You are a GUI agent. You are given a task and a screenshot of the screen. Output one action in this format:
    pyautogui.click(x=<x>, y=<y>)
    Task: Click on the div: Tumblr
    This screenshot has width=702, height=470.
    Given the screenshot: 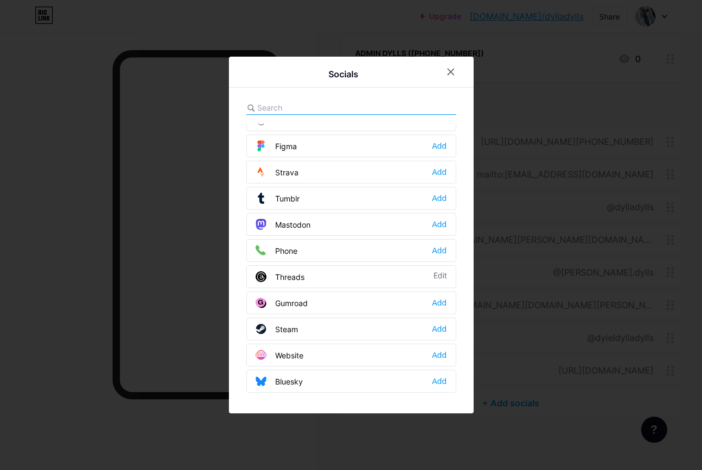 What is the action you would take?
    pyautogui.click(x=277, y=198)
    